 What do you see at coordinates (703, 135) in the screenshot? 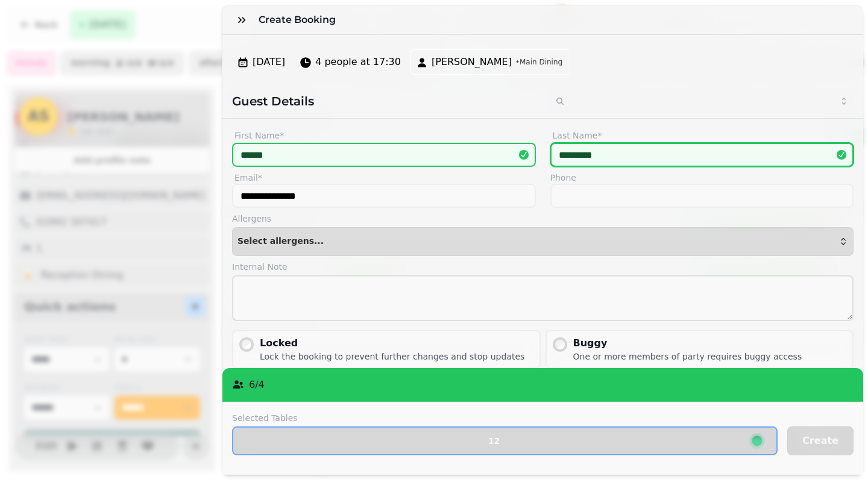
I see `label: Last Name*` at bounding box center [703, 135].